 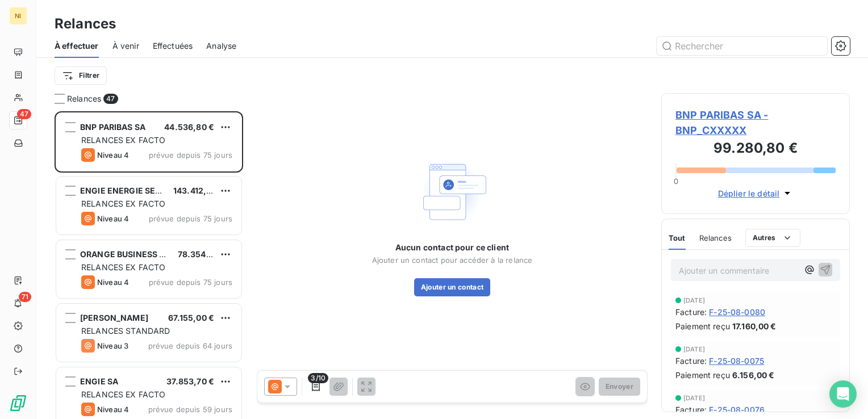 I want to click on span: 3/10, so click(x=319, y=378).